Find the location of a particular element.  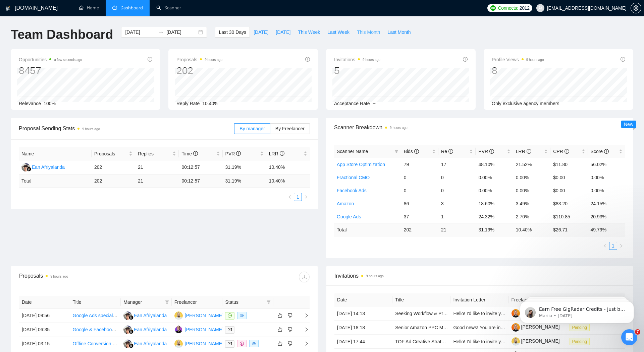

td: 17 is located at coordinates (457, 164).